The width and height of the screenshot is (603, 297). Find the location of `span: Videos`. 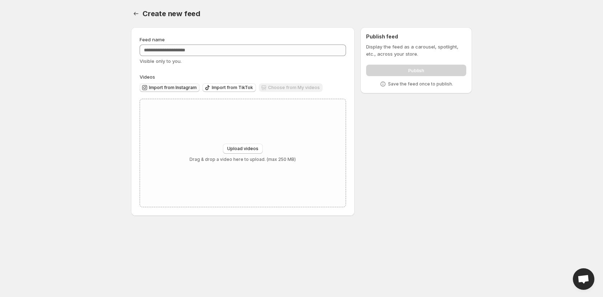

span: Videos is located at coordinates (147, 77).